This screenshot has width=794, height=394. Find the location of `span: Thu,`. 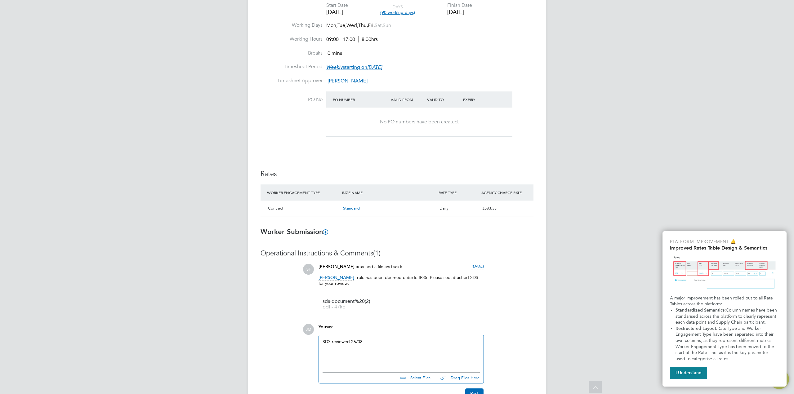

span: Thu, is located at coordinates (363, 25).